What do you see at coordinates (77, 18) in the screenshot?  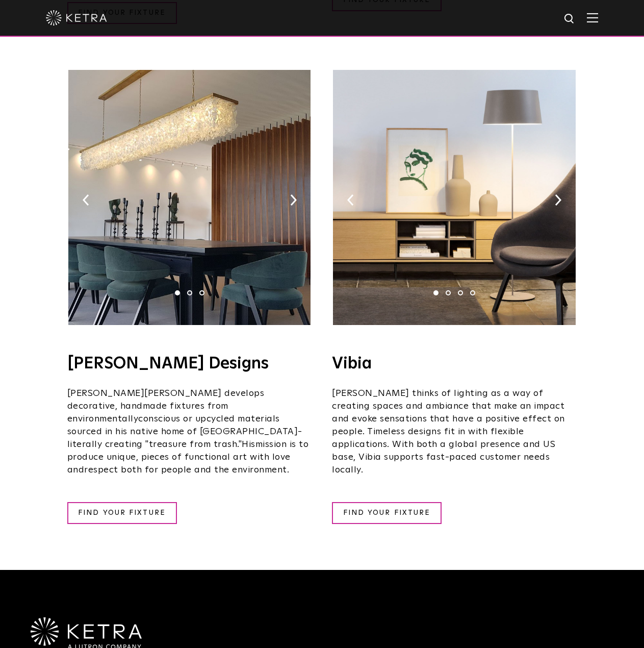 I see `img: ketra-logo-2019-white` at bounding box center [77, 18].